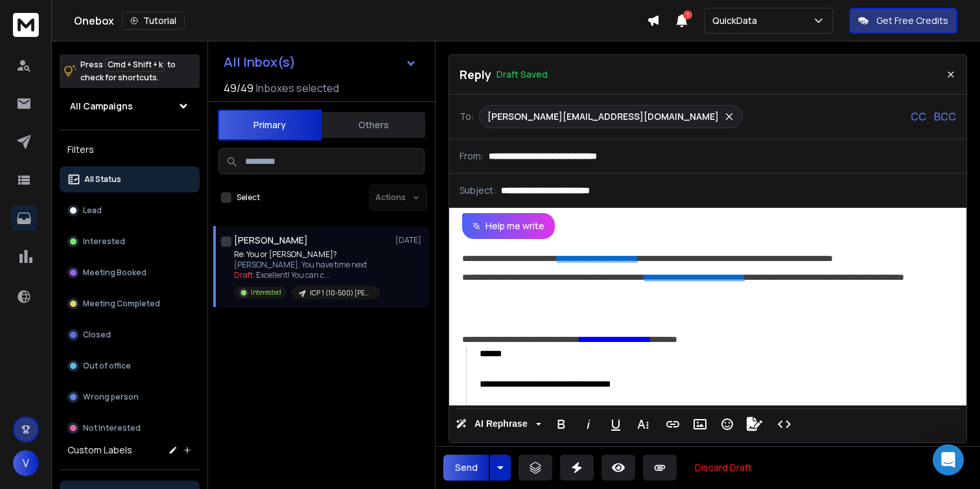 This screenshot has height=489, width=980. I want to click on button: Code View, so click(784, 425).